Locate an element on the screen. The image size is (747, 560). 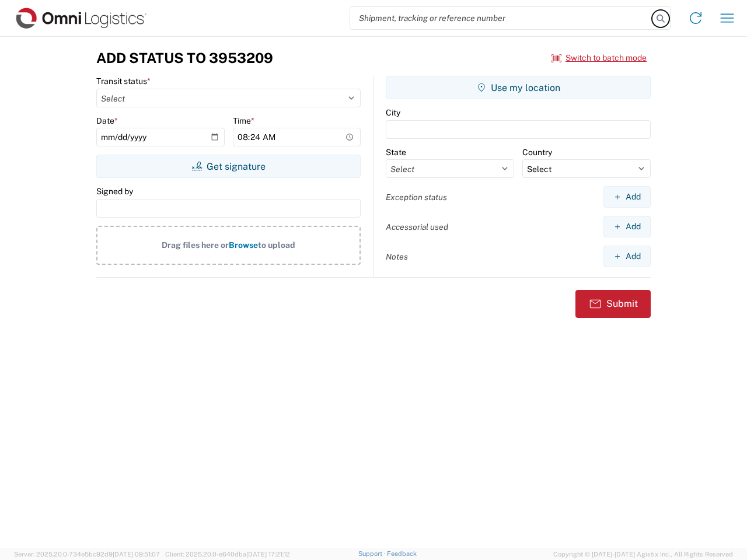
input: Shipment, tracking or reference number is located at coordinates (501, 18).